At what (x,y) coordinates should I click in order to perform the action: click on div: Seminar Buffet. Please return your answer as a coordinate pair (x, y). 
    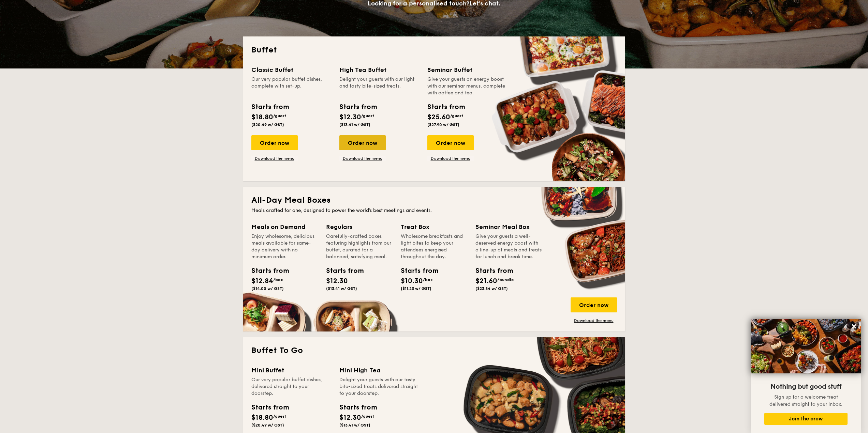
    Looking at the image, I should click on (467, 70).